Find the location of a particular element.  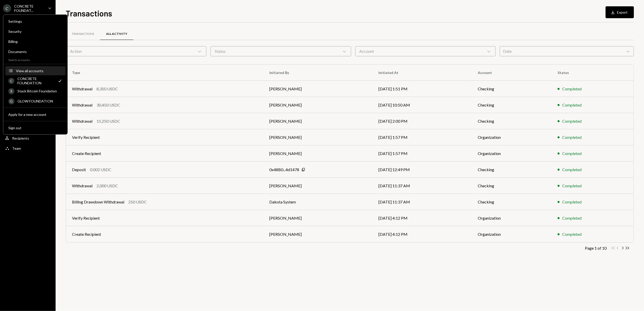

td: Dakota System is located at coordinates (318, 202).